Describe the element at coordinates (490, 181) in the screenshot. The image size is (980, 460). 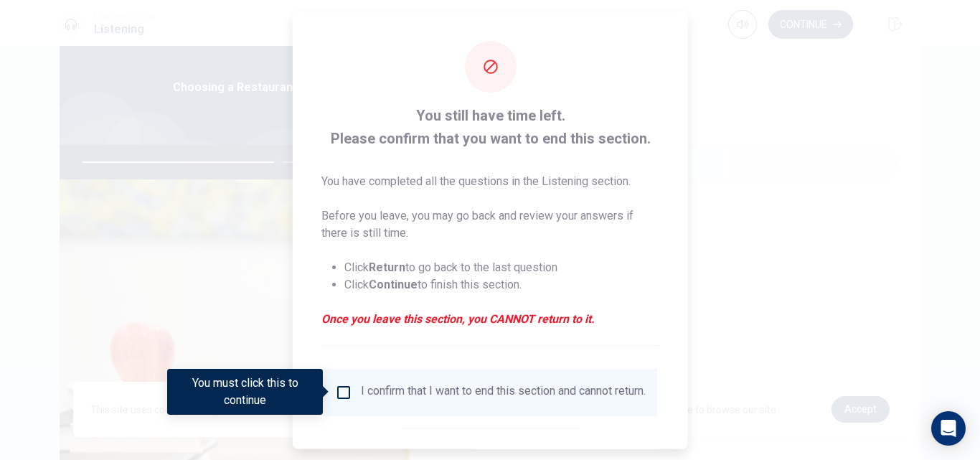
I see `p: You have completed all the questions in the Listening section.` at that location.